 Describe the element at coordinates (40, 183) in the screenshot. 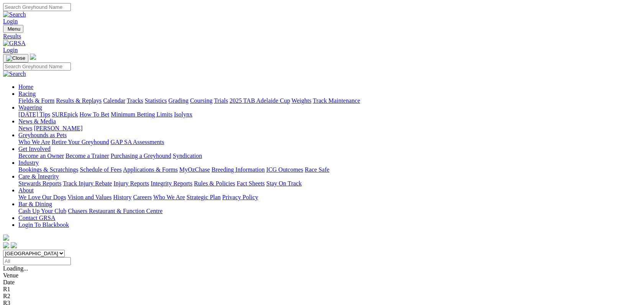

I see `a: Stewards Reports` at that location.